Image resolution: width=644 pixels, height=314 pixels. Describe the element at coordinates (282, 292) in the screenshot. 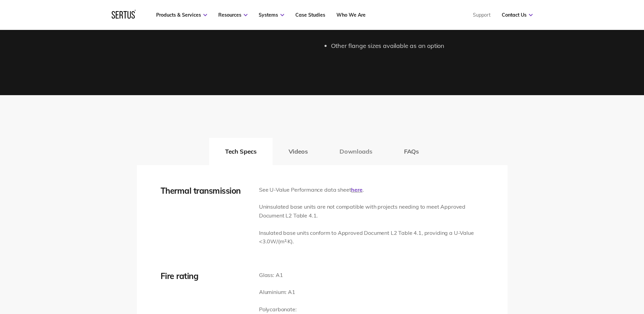

I see `p: Aluminium: A1` at that location.